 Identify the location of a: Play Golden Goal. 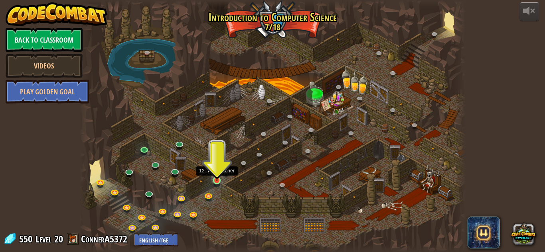
(47, 92).